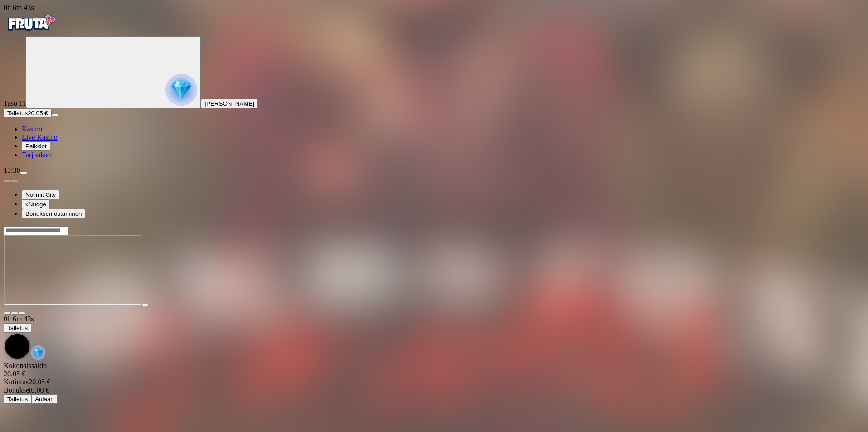  What do you see at coordinates (16, 382) in the screenshot?
I see `span: Kotiutus` at bounding box center [16, 382].